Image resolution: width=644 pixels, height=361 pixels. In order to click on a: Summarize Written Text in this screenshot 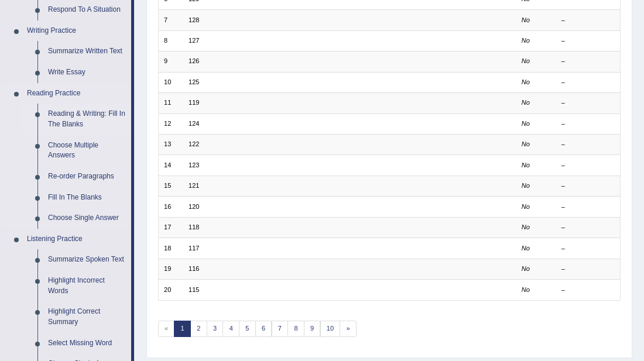, I will do `click(87, 52)`.